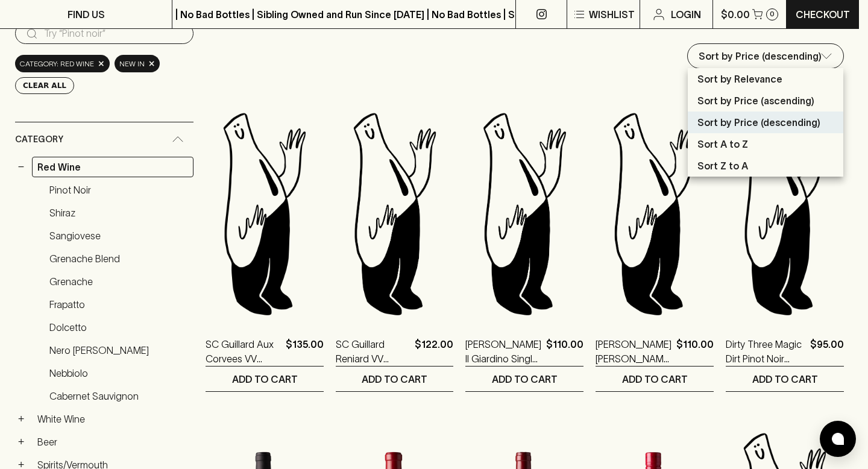 The image size is (868, 469). I want to click on p: Sort Z to A, so click(723, 165).